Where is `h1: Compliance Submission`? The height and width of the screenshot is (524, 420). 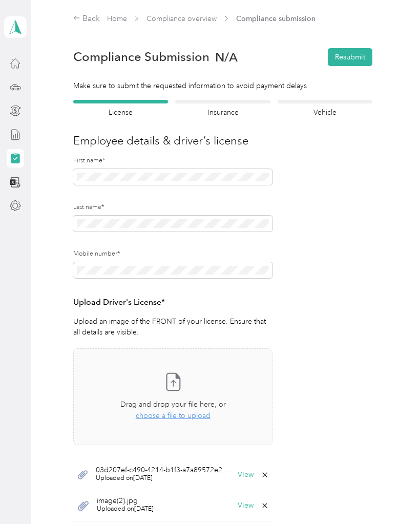
h1: Compliance Submission is located at coordinates (141, 57).